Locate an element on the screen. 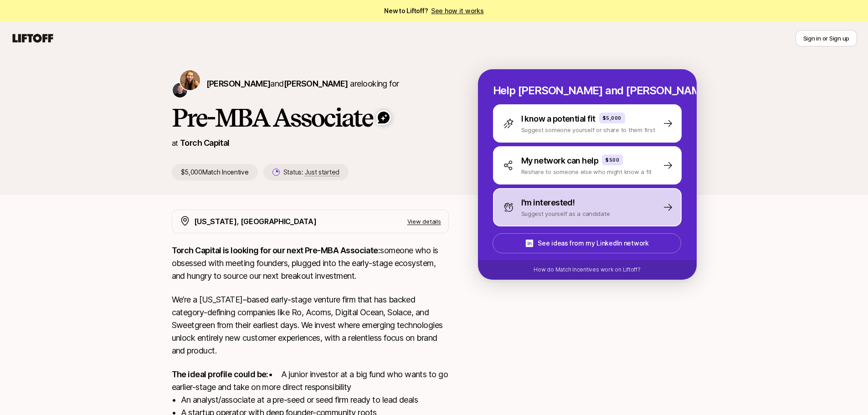 The width and height of the screenshot is (868, 415). img: Katie Reiner is located at coordinates (190, 80).